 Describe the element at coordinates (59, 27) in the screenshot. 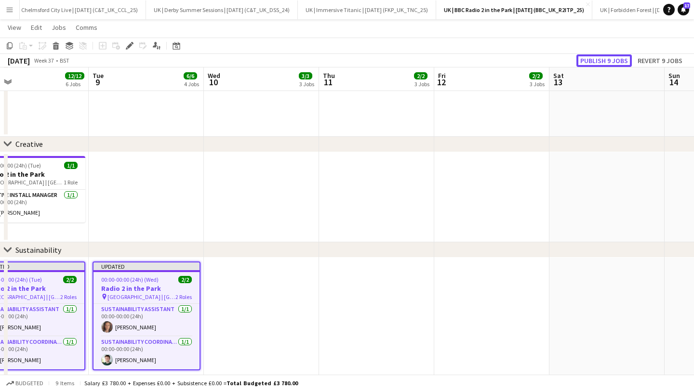

I see `a: Jobs` at that location.